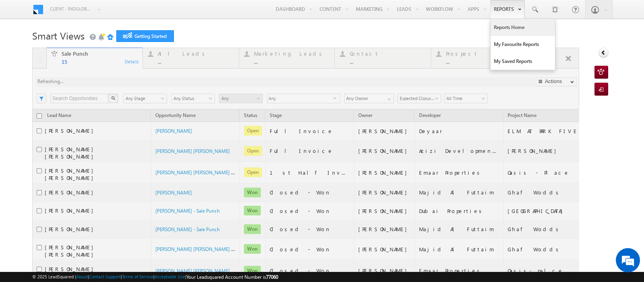 The height and width of the screenshot is (282, 644). I want to click on a: Reports Home, so click(523, 27).